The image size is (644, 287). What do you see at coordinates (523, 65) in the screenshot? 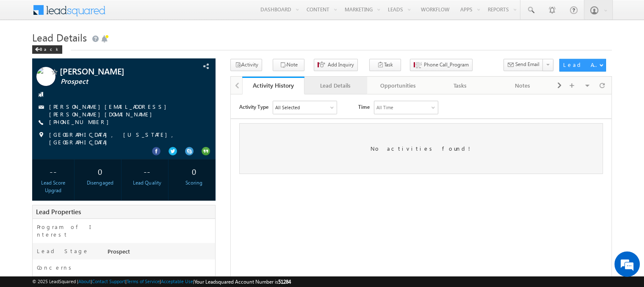
I see `button: Send Email` at bounding box center [523, 65].